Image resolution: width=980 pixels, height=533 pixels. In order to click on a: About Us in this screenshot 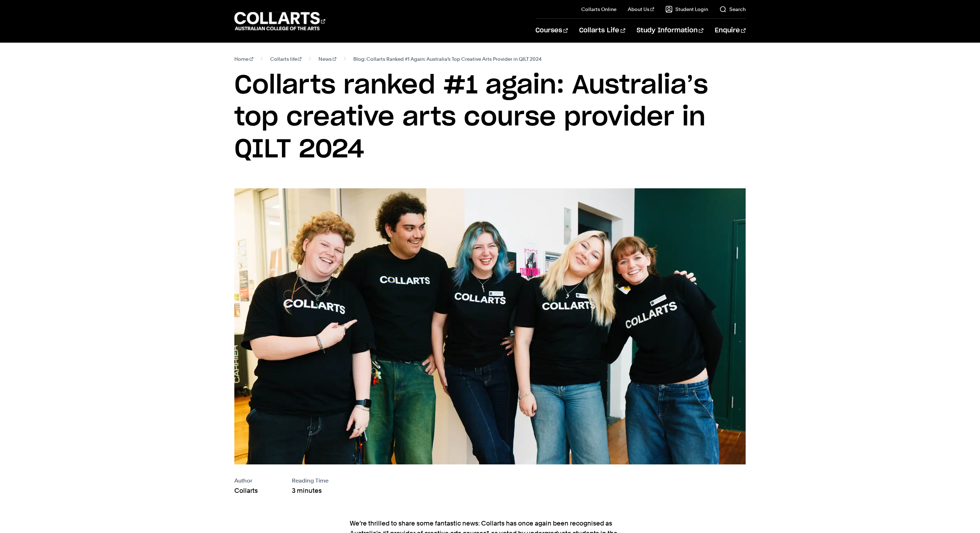, I will do `click(641, 9)`.